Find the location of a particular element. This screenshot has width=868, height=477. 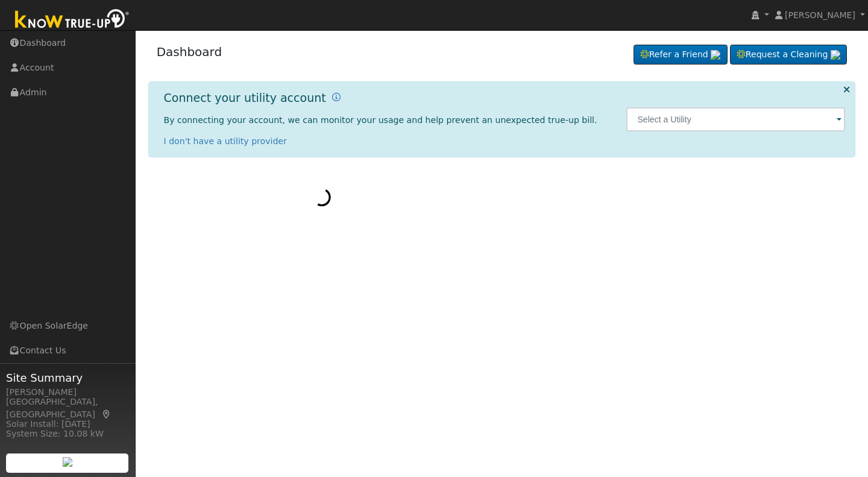

span: Site Summary is located at coordinates (67, 378).